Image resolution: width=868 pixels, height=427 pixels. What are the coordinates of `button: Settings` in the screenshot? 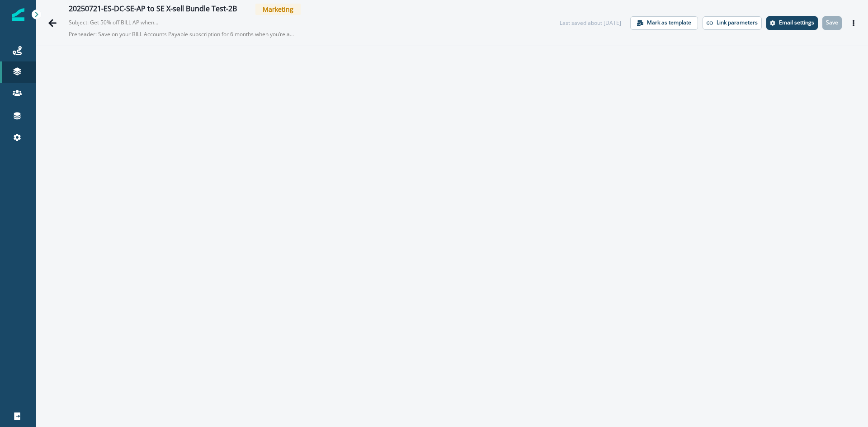 It's located at (792, 23).